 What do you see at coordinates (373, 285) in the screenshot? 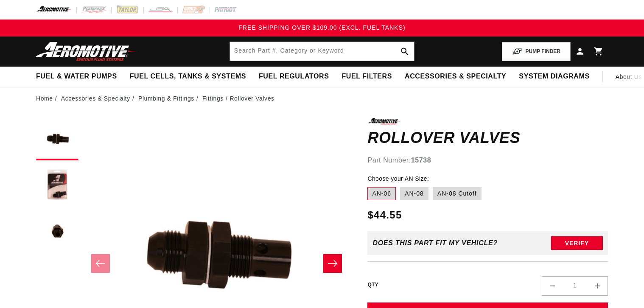
I see `label: QTY` at bounding box center [373, 285].